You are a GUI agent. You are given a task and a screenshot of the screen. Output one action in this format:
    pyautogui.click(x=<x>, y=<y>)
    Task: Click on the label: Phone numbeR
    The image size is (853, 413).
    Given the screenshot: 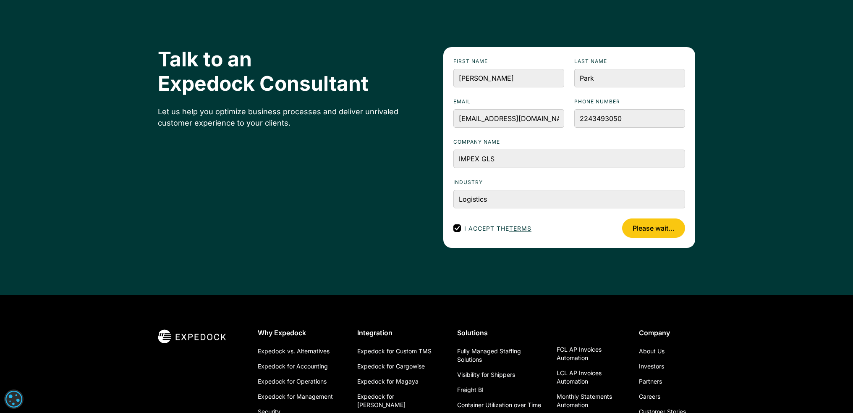 What is the action you would take?
    pyautogui.click(x=630, y=102)
    